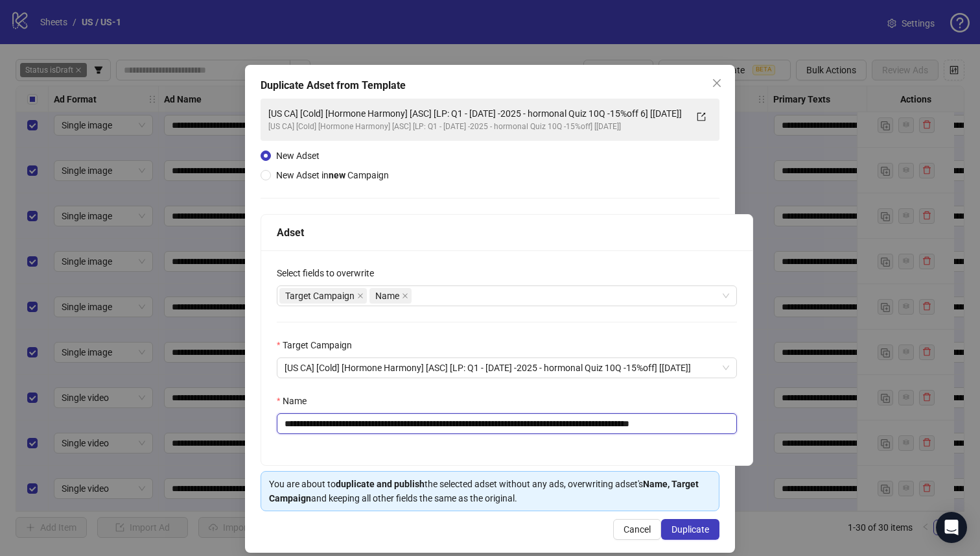  Describe the element at coordinates (329, 273) in the screenshot. I see `label: Select fields to overwrite` at that location.